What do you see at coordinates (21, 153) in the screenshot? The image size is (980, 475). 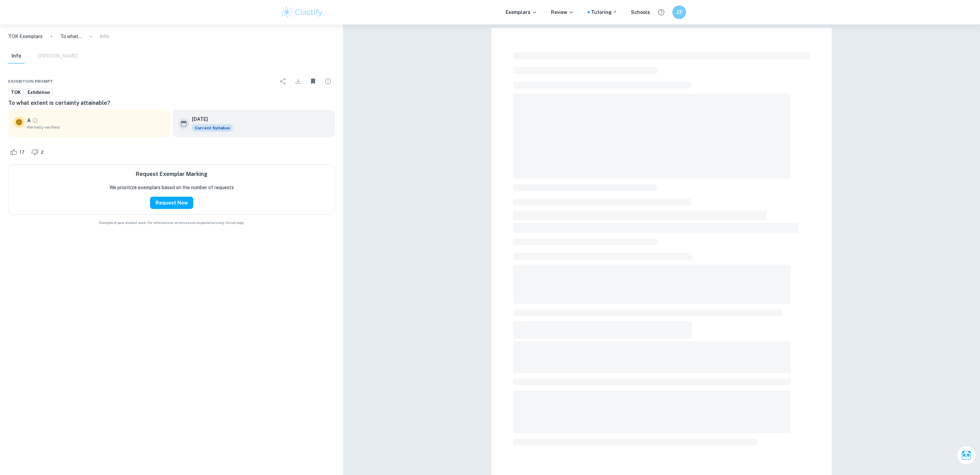 I see `span: 17` at bounding box center [21, 153].